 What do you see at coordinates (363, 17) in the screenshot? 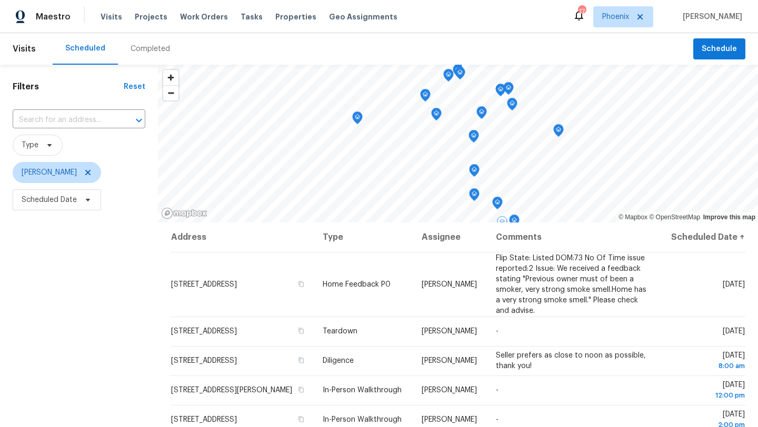
I see `span: Geo Assignments` at bounding box center [363, 17].